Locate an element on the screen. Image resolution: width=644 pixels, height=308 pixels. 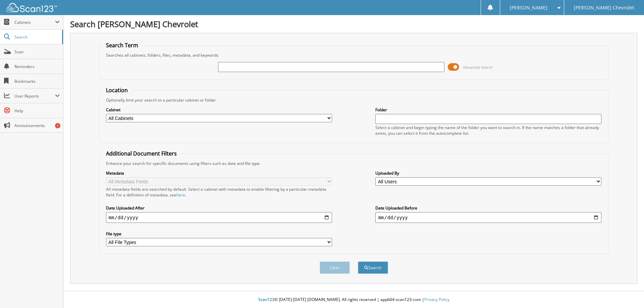
div: Select a cabinet and begin typing the name of the folder you want to search in. If the name match... is located at coordinates (489, 130).